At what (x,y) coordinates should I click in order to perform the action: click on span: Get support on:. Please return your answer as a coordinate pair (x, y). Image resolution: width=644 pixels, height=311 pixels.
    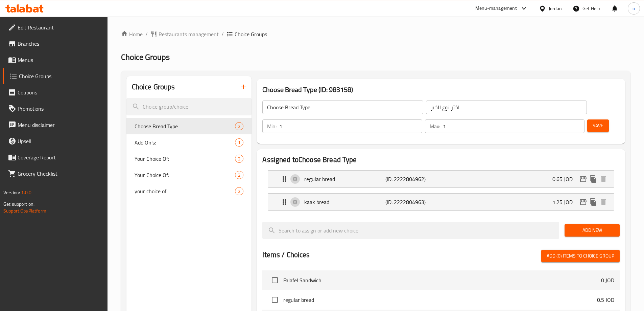
    Looking at the image, I should click on (19, 204).